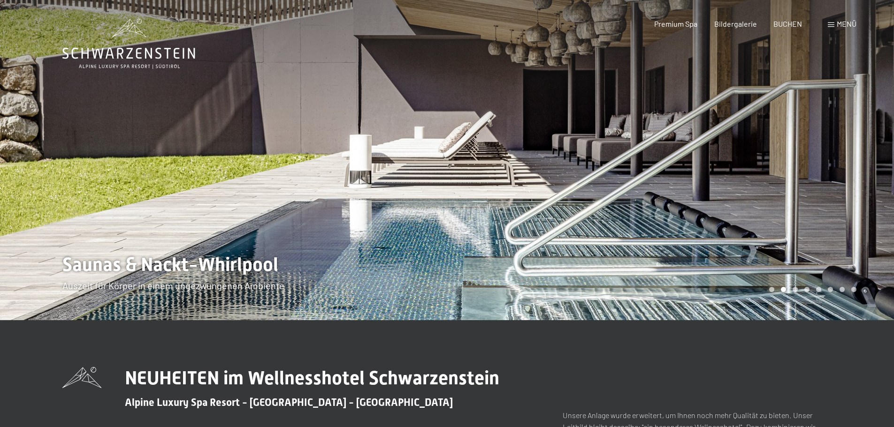 This screenshot has width=894, height=427. I want to click on a: Bildergalerie, so click(735, 23).